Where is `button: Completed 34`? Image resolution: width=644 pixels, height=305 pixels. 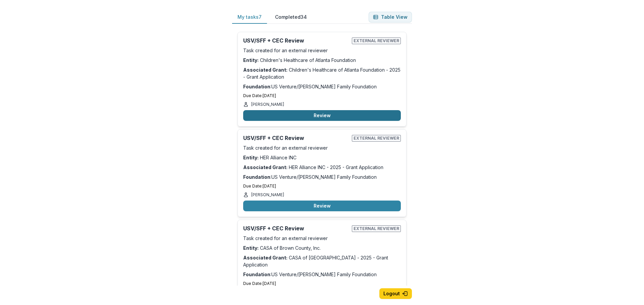 button: Completed 34 is located at coordinates (291, 17).